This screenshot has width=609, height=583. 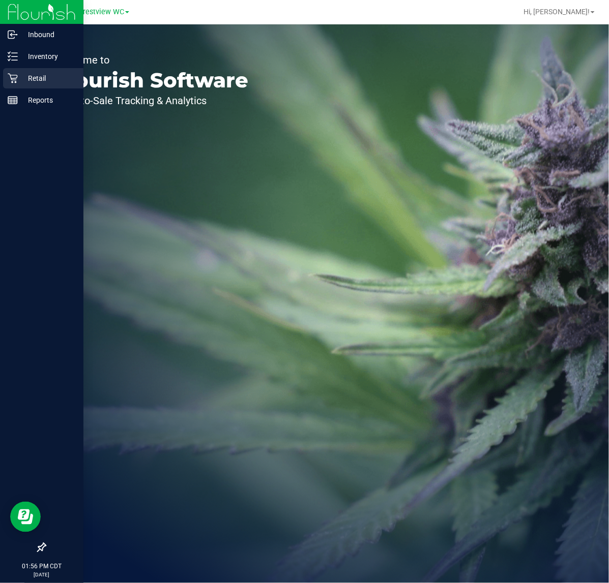 What do you see at coordinates (152, 80) in the screenshot?
I see `p: Flourish Software` at bounding box center [152, 80].